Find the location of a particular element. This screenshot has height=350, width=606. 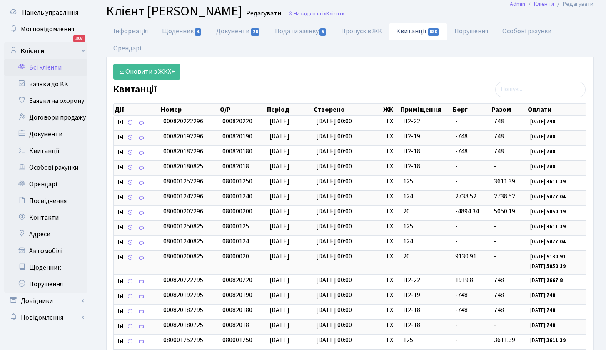

span: 080001252295 is located at coordinates (183, 340).